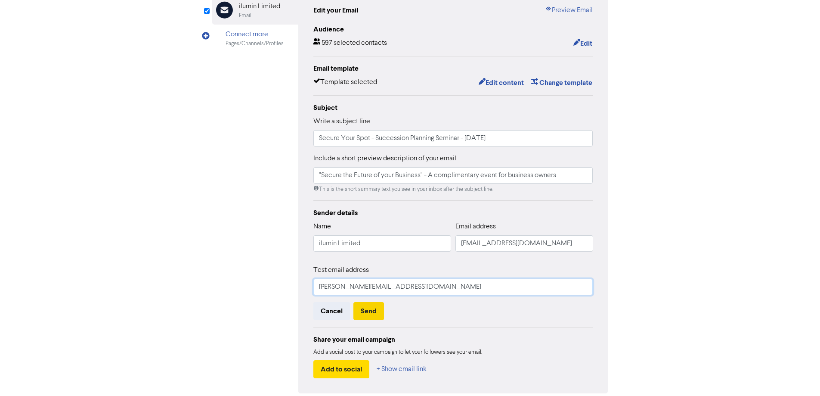 The width and height of the screenshot is (820, 396). Describe the element at coordinates (342, 121) in the screenshot. I see `label: Write a subject line` at that location.